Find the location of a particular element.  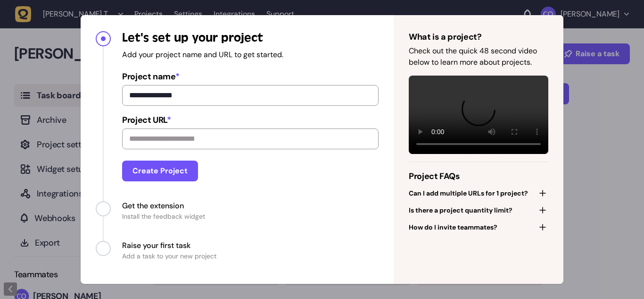

span: Project URL is located at coordinates (250, 120).